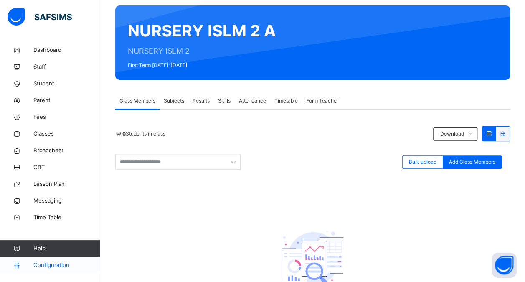 This screenshot has height=282, width=525. I want to click on span: Bulk upload, so click(423, 162).